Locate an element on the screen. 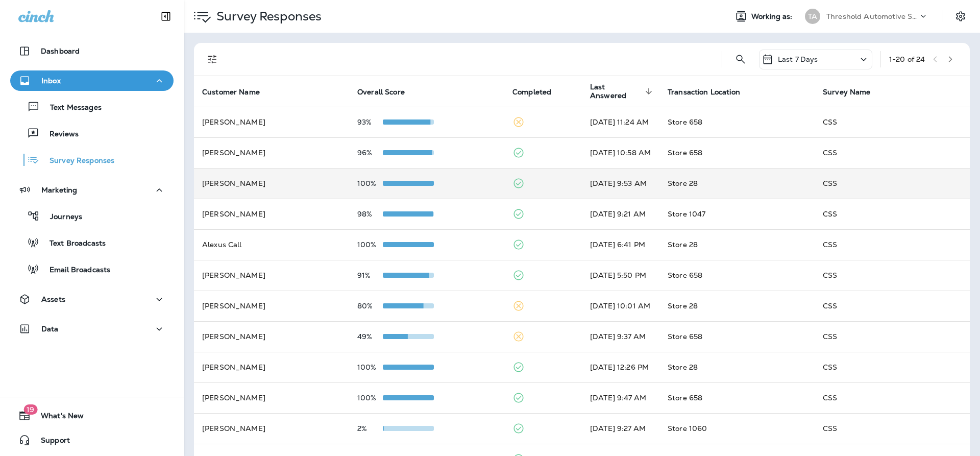 Image resolution: width=980 pixels, height=456 pixels. button: Text Broadcasts is located at coordinates (92, 243).